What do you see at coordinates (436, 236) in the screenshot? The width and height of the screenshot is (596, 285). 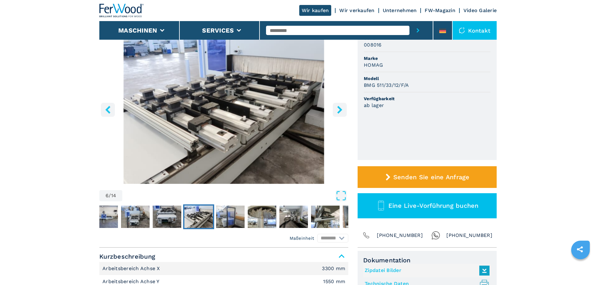 I see `img: Whatsapp` at bounding box center [436, 236].